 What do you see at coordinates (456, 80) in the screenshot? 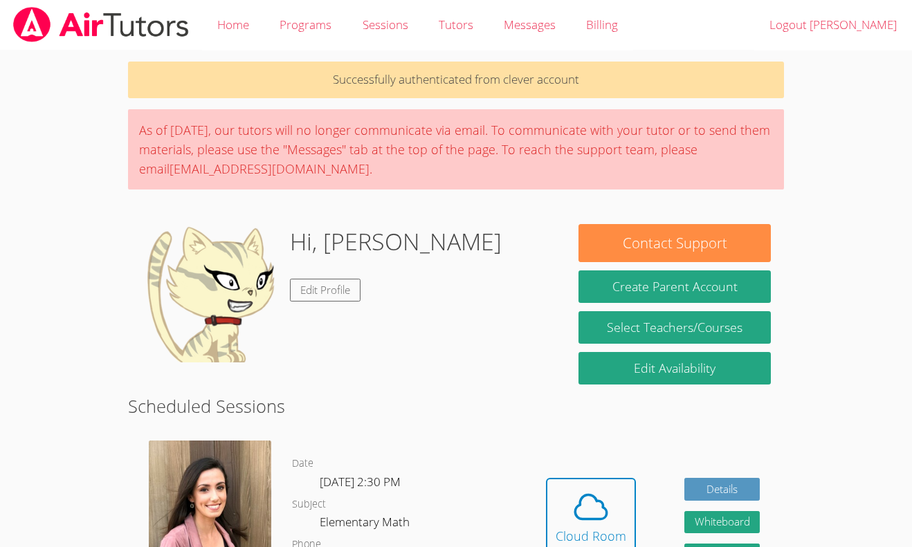
I see `p: Successfully authenticated from clever account` at bounding box center [456, 80].